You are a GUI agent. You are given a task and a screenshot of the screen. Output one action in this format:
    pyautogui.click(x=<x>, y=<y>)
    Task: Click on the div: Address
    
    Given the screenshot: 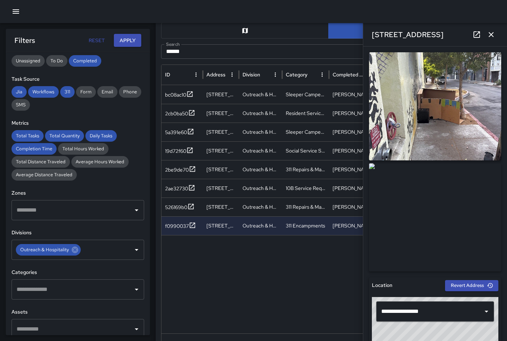 What is the action you would take?
    pyautogui.click(x=216, y=75)
    